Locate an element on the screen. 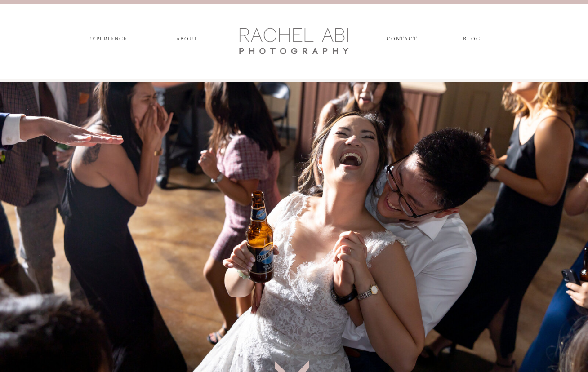 The width and height of the screenshot is (588, 372). nav: ABOUT is located at coordinates (187, 41).